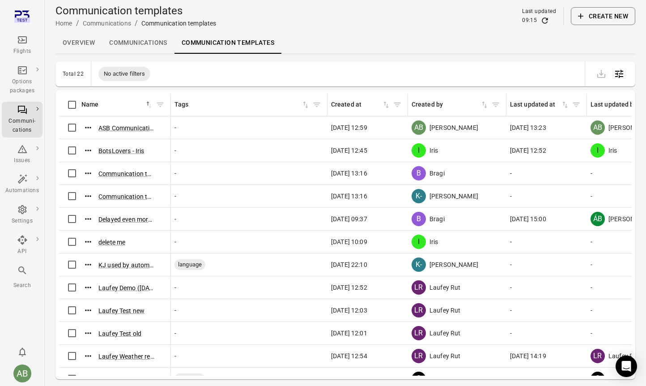 The width and height of the screenshot is (646, 386). I want to click on button: Filter by tags, so click(317, 105).